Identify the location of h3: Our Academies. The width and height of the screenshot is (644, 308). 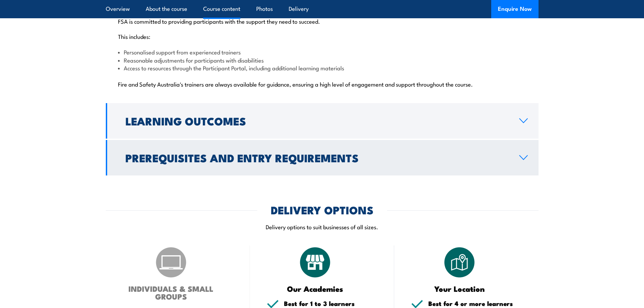
(315, 289).